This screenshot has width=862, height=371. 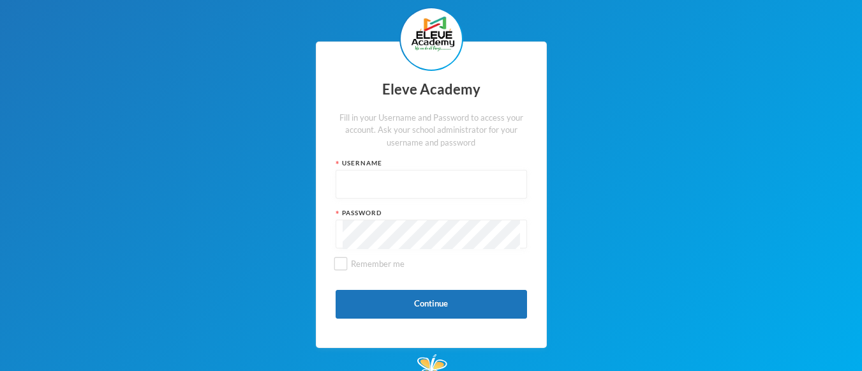 I want to click on div: Eleve Academy, so click(x=431, y=89).